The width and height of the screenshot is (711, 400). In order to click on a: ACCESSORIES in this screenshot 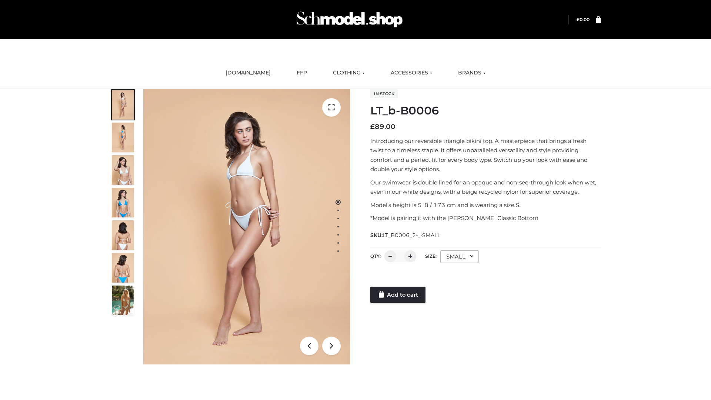, I will do `click(411, 73)`.